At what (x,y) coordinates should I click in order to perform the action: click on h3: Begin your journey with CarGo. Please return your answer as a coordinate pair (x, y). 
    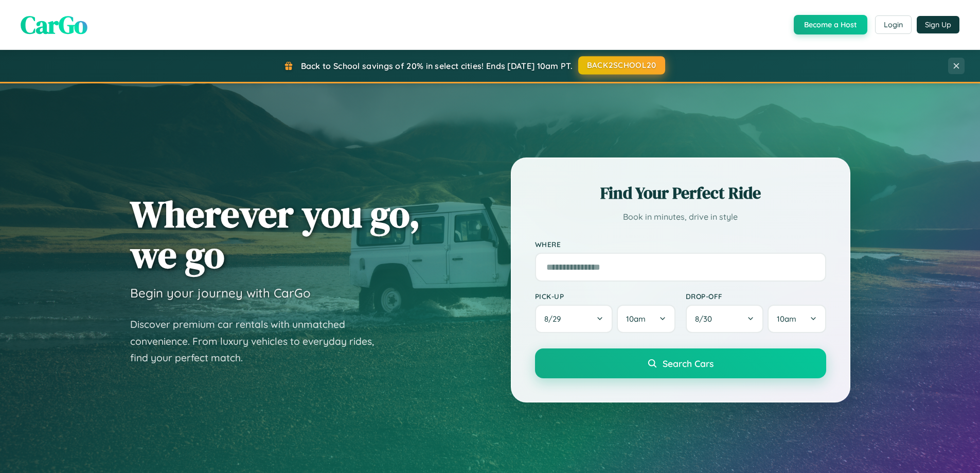
    Looking at the image, I should click on (220, 293).